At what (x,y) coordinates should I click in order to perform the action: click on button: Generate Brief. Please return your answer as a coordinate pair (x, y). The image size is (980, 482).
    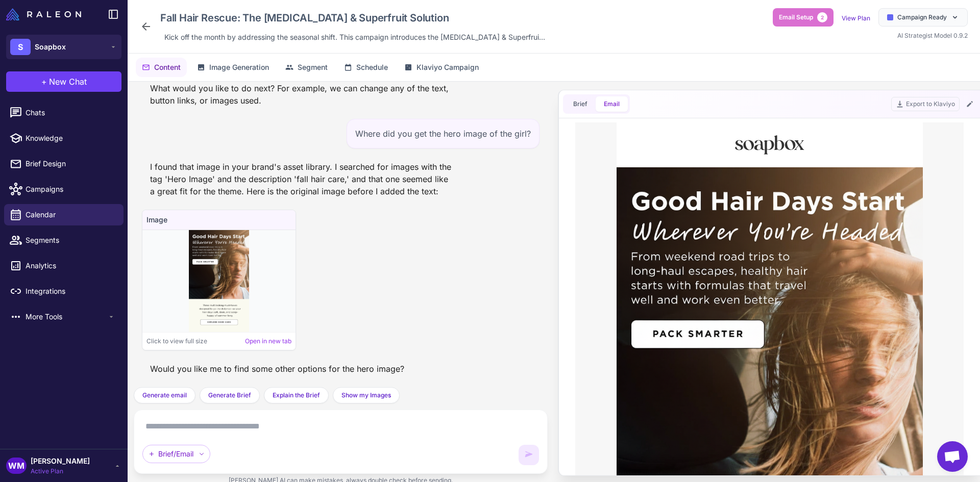
    Looking at the image, I should click on (230, 395).